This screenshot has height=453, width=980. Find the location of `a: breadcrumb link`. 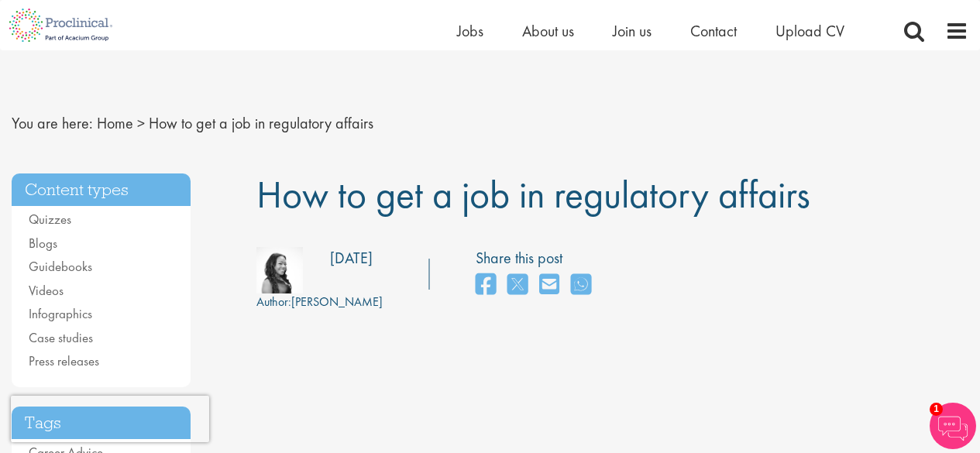

a: breadcrumb link is located at coordinates (114, 123).